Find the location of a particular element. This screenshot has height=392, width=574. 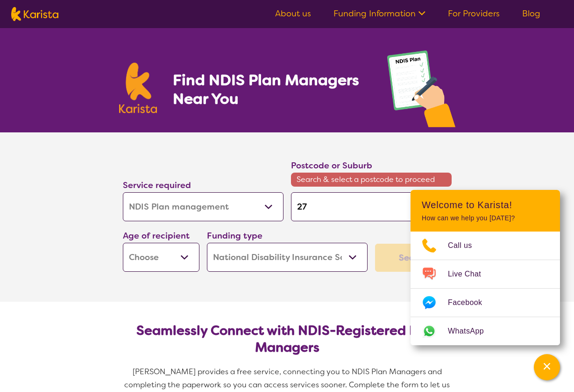

span: Search & select a postcode to proceed is located at coordinates (372, 180).